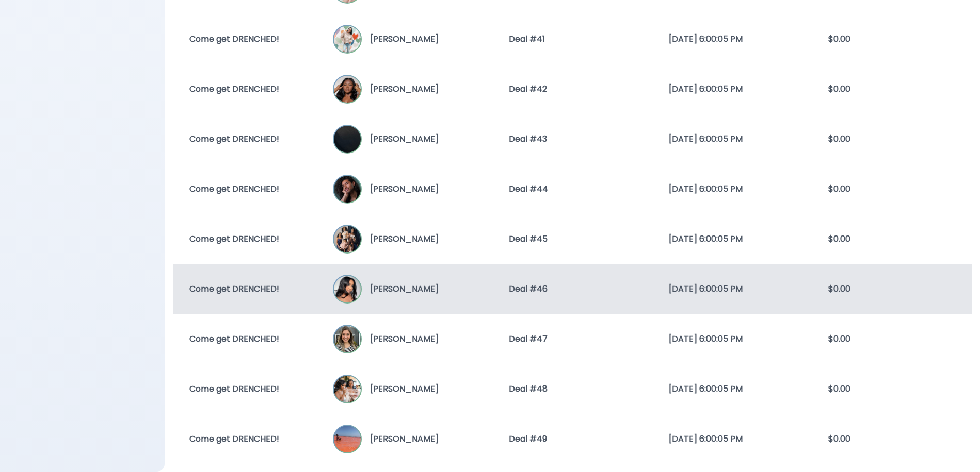 Image resolution: width=980 pixels, height=472 pixels. Describe the element at coordinates (572, 389) in the screenshot. I see `div: Deal # 48` at that location.